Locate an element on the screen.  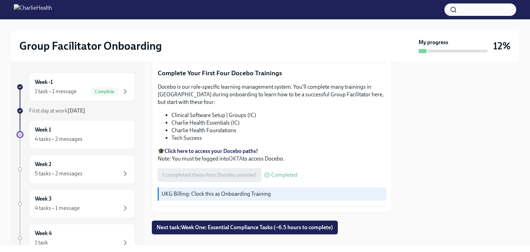
a: Week 25 tasks • 2 messages is located at coordinates (76, 169).